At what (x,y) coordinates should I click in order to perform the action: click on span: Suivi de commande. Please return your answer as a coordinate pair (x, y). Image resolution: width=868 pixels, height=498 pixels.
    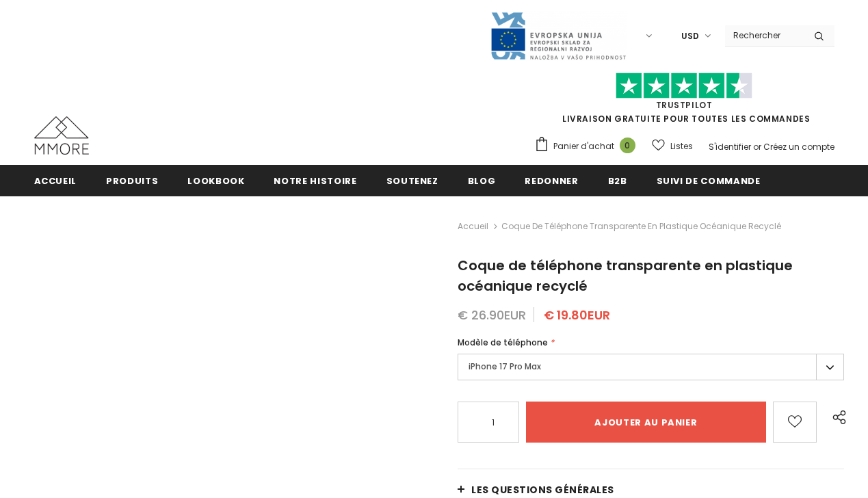
    Looking at the image, I should click on (708, 181).